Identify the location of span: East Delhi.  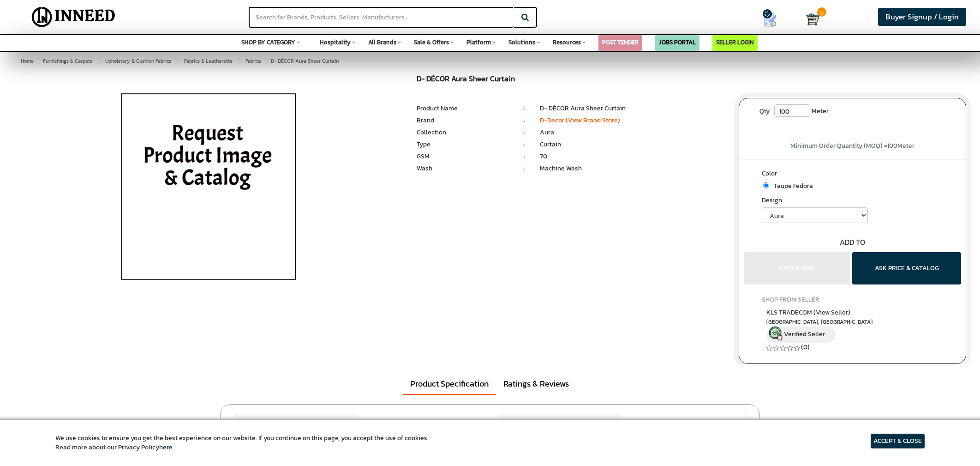
(852, 322).